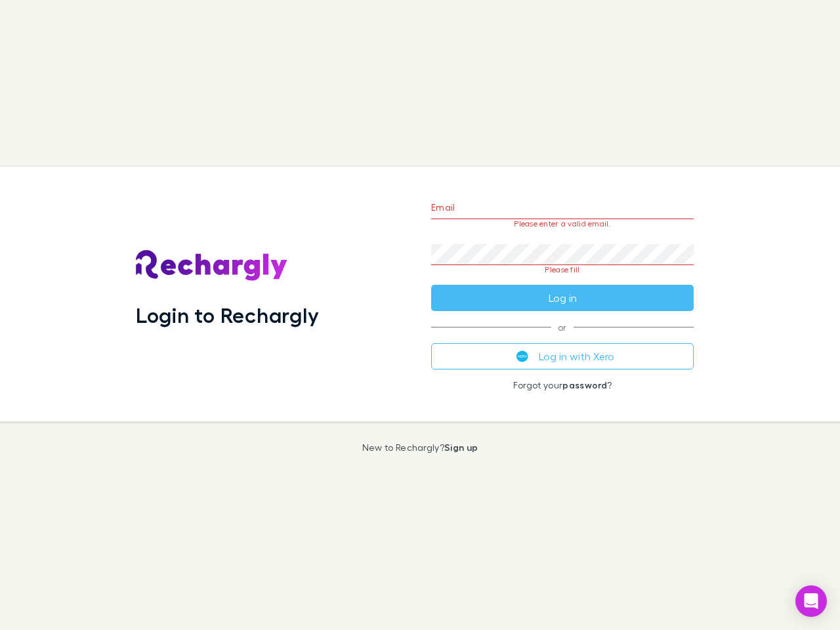 This screenshot has height=630, width=840. Describe the element at coordinates (585, 385) in the screenshot. I see `a: password` at that location.